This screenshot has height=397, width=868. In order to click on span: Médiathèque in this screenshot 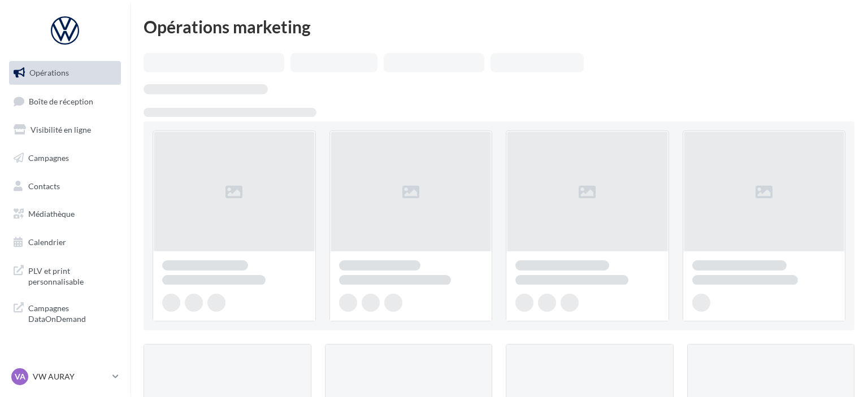, I will do `click(51, 213)`.